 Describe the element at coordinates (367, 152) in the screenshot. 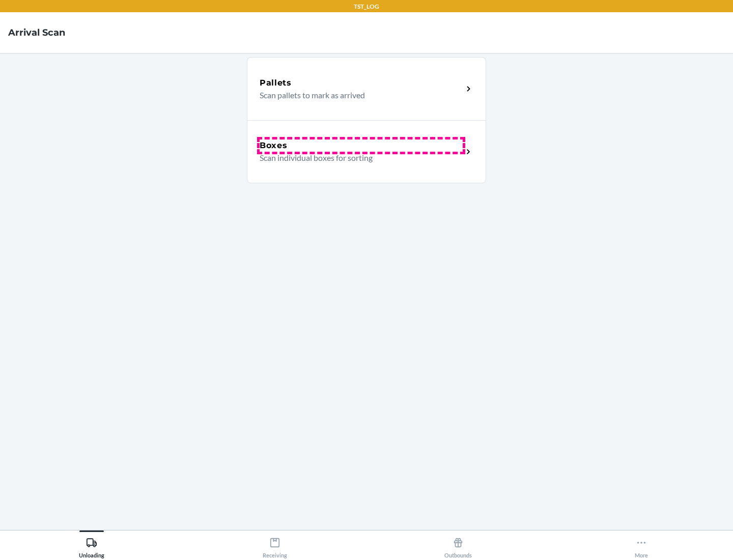

I see `a: BoxesScan individual boxes for sorting` at that location.